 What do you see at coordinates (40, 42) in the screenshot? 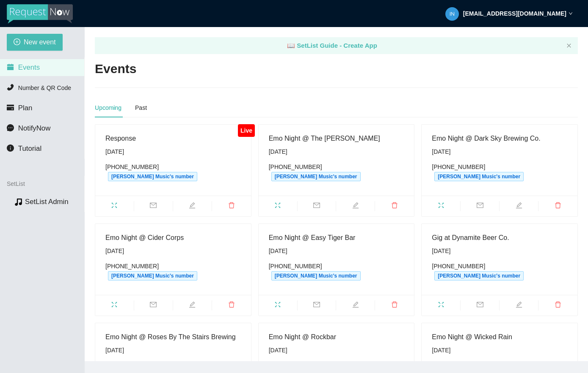
I see `span: New event` at bounding box center [40, 42].